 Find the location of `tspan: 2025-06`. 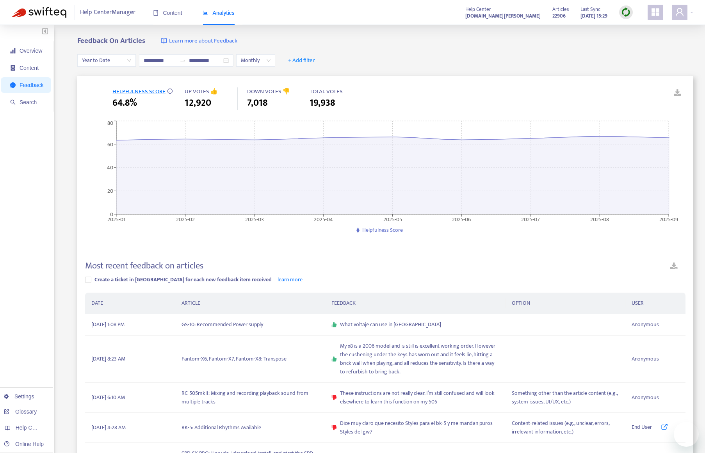

tspan: 2025-06 is located at coordinates (462, 219).